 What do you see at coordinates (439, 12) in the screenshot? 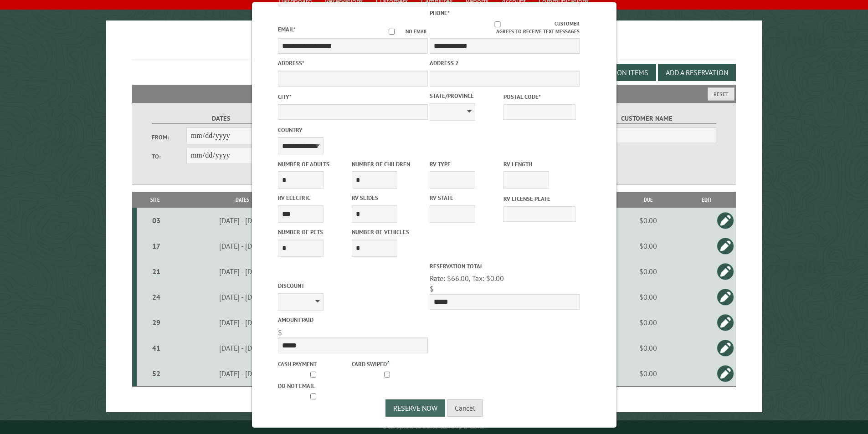
I see `label: Phone` at bounding box center [439, 12].